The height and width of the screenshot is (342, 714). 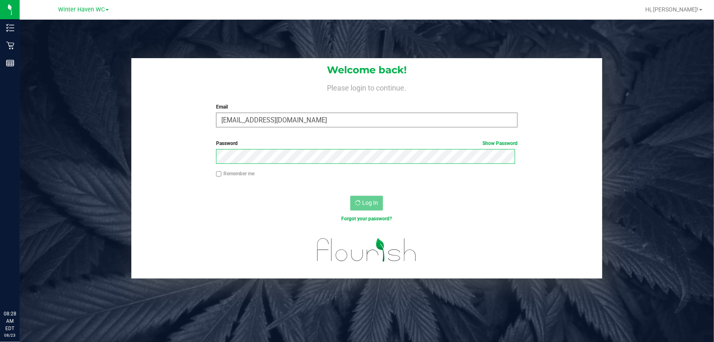 I want to click on label: Remember me, so click(x=235, y=174).